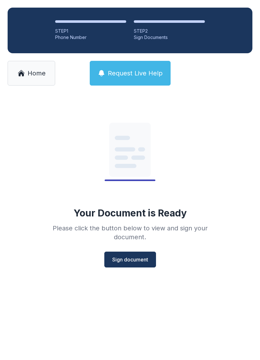 The height and width of the screenshot is (360, 260). Describe the element at coordinates (135, 73) in the screenshot. I see `span: Request Live Help` at that location.